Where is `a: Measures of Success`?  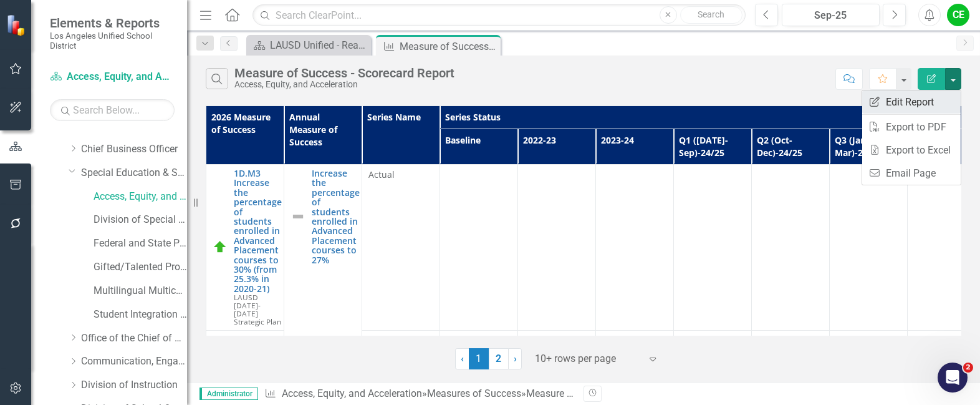 a: Measures of Success is located at coordinates (474, 393).